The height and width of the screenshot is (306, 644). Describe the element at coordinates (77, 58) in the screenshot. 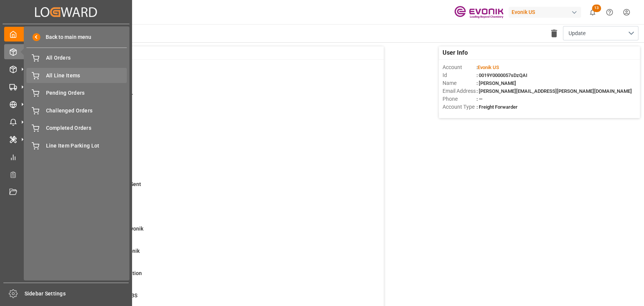

I see `a: All Orders` at that location.